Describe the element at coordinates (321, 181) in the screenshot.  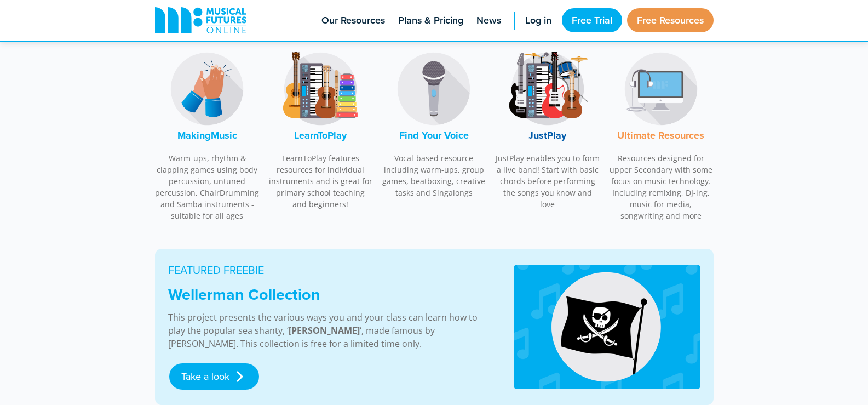
I see `p: LearnToPlay features resources for individual instruments and is great for primary school teachin...` at that location.